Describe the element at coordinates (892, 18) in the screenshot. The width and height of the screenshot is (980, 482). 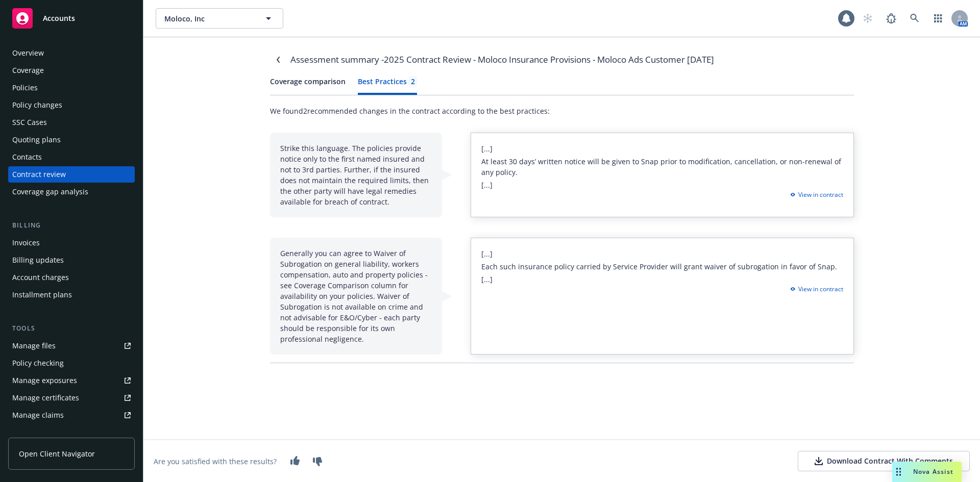
I see `a: Report a Bug` at that location.